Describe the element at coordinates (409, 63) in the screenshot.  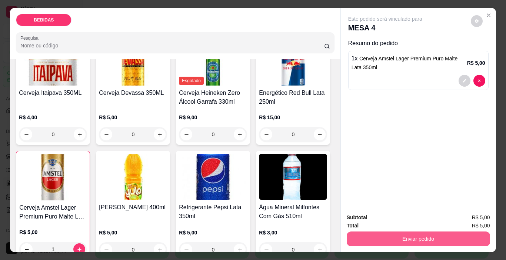
I see `p: 1 x` at that location.